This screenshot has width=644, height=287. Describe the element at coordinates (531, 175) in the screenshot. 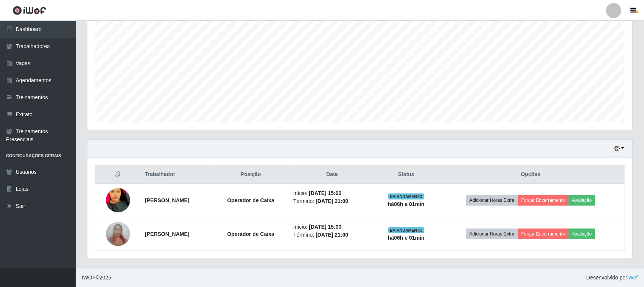

I see `th: Opções` at that location.